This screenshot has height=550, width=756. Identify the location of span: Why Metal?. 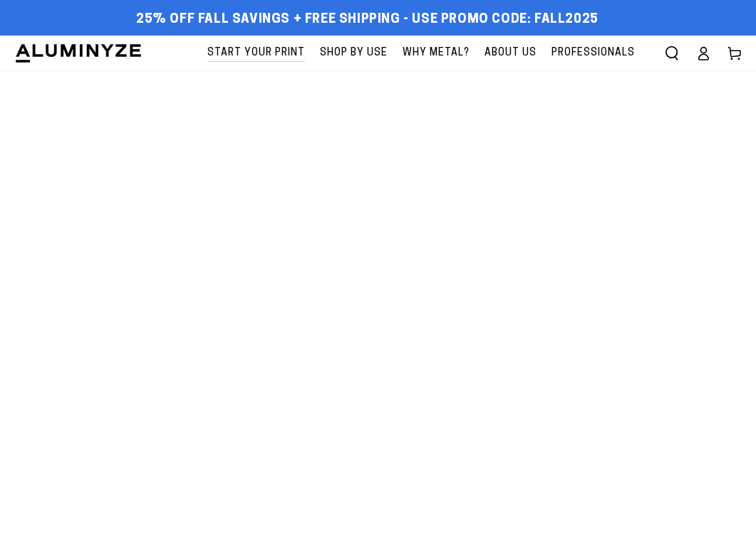
(436, 53).